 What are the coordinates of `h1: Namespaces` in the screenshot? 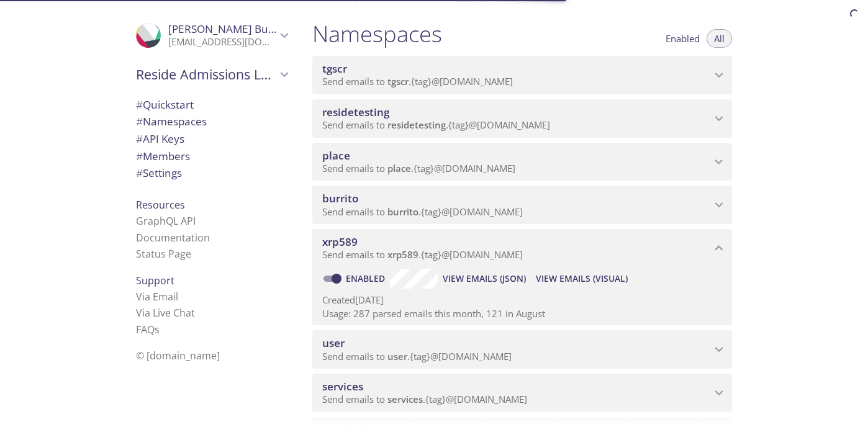 It's located at (377, 34).